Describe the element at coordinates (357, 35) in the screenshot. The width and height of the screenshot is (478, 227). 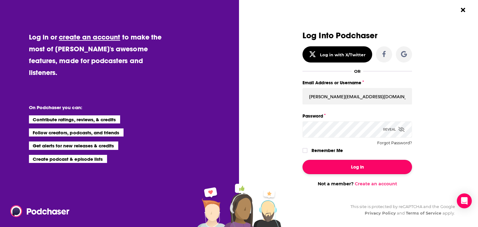
I see `h3: Log Into Podchaser` at that location.